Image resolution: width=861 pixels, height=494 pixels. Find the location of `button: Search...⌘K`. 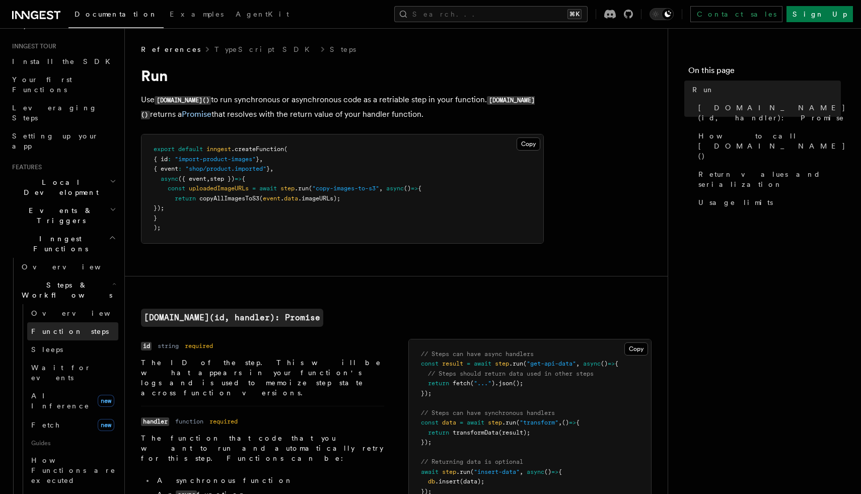

button: Search...⌘K is located at coordinates (491, 14).